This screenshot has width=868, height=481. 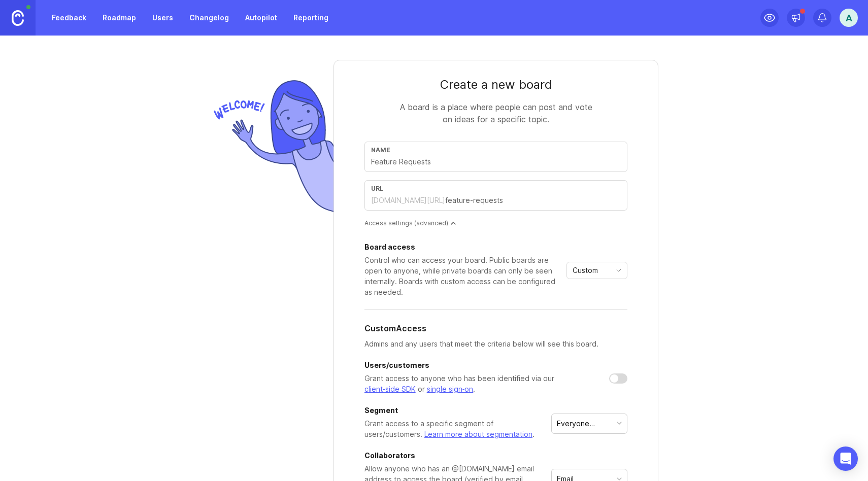 I want to click on a: Users, so click(x=162, y=18).